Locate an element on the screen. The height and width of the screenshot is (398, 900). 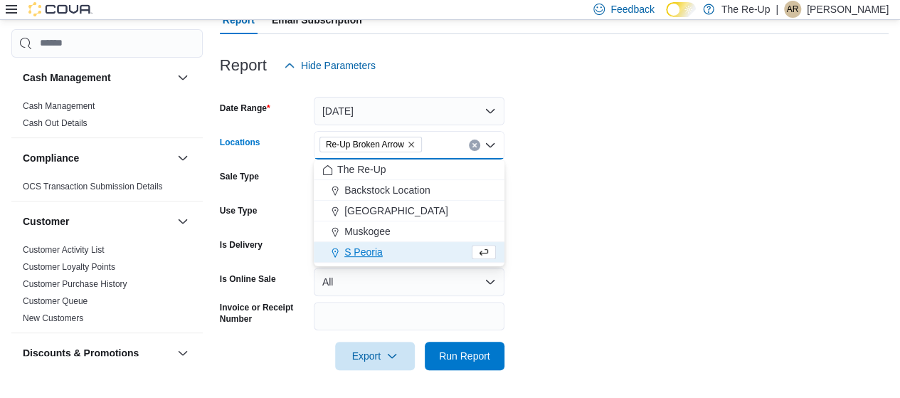
div: Cash Management is located at coordinates (107, 117).